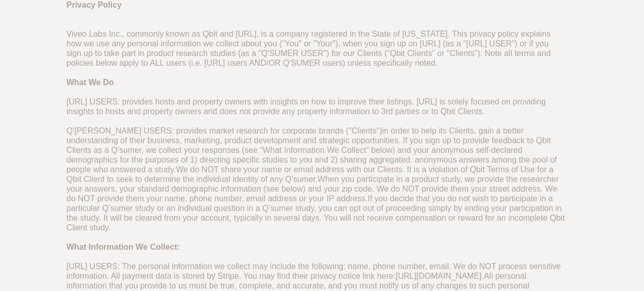  Describe the element at coordinates (123, 246) in the screenshot. I see `span: What Information We Collect:` at that location.